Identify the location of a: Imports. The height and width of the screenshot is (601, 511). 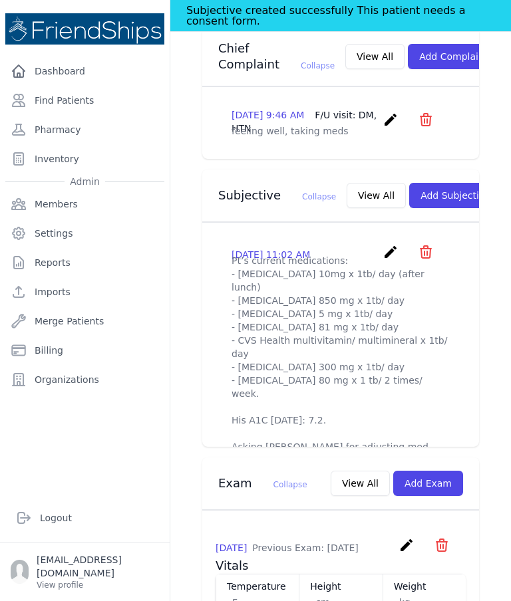
(84, 292).